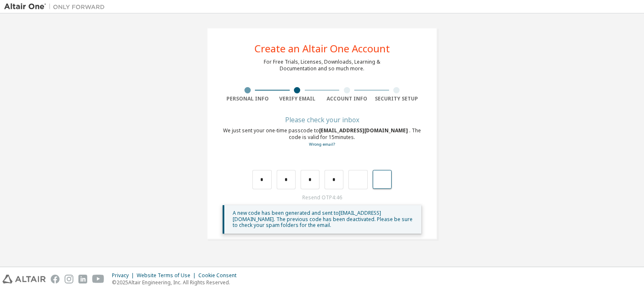  What do you see at coordinates (297, 99) in the screenshot?
I see `div: Verify Email` at bounding box center [297, 99].